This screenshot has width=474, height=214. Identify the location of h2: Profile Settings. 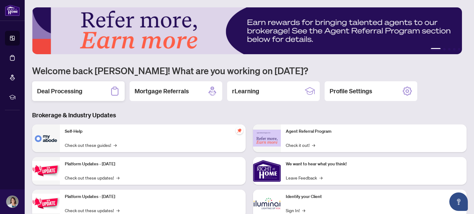
(351, 91).